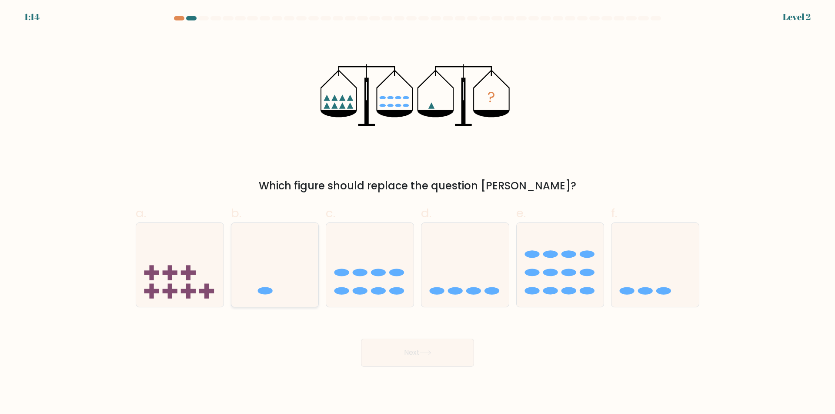 This screenshot has width=835, height=414. I want to click on span: a., so click(141, 213).